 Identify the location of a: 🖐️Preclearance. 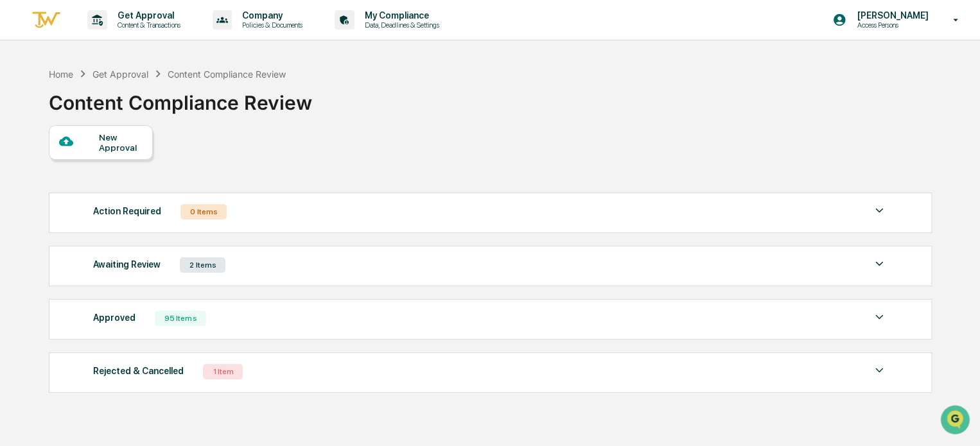
(47, 268).